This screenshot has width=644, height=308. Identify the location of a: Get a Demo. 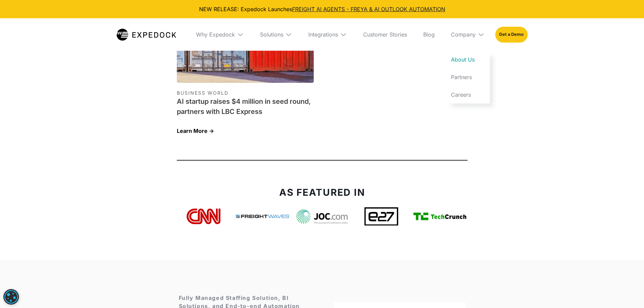
(511, 35).